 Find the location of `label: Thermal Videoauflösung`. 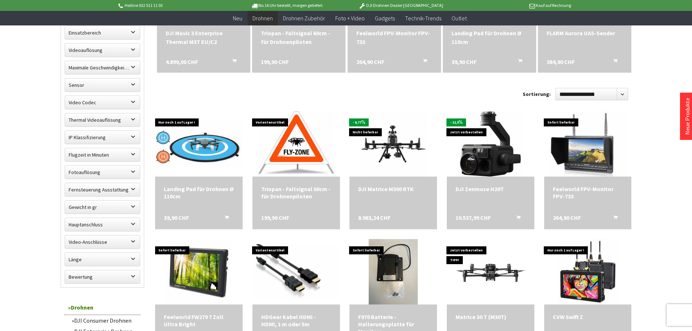

label: Thermal Videoauflösung is located at coordinates (102, 120).